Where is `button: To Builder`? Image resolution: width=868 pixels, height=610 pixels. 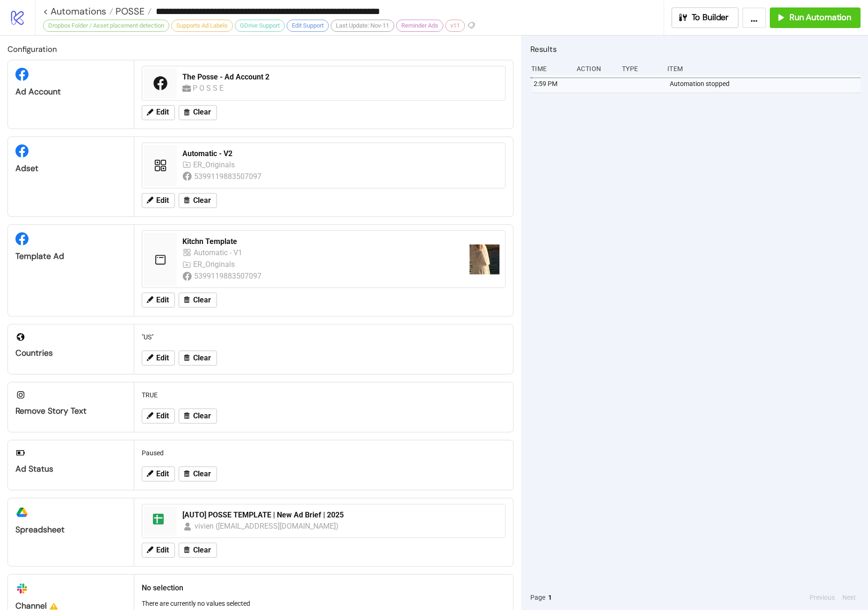 button: To Builder is located at coordinates (705, 18).